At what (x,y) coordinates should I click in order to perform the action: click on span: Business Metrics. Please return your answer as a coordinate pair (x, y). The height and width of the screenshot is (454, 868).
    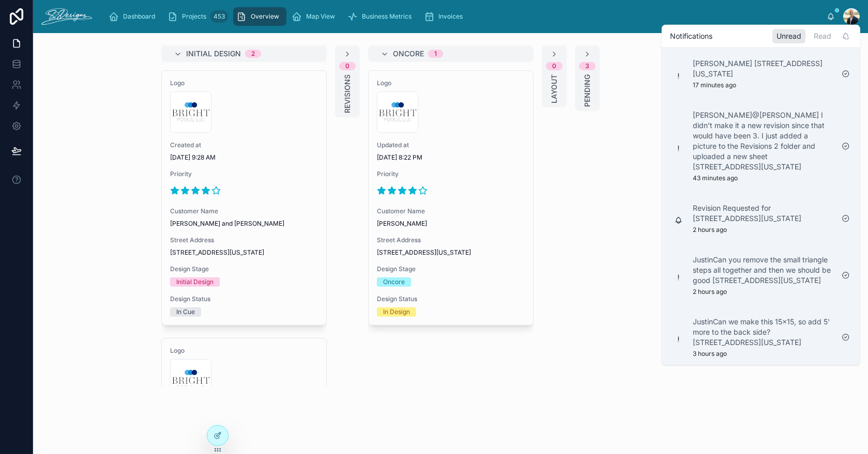
    Looking at the image, I should click on (387, 17).